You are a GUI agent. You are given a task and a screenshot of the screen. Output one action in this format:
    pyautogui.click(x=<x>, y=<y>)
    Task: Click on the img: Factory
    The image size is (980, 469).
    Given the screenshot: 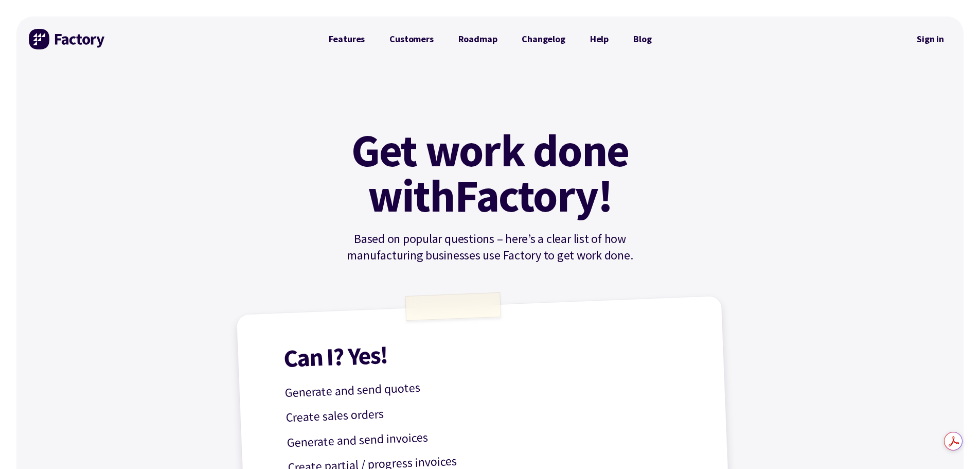 What is the action you would take?
    pyautogui.click(x=67, y=39)
    